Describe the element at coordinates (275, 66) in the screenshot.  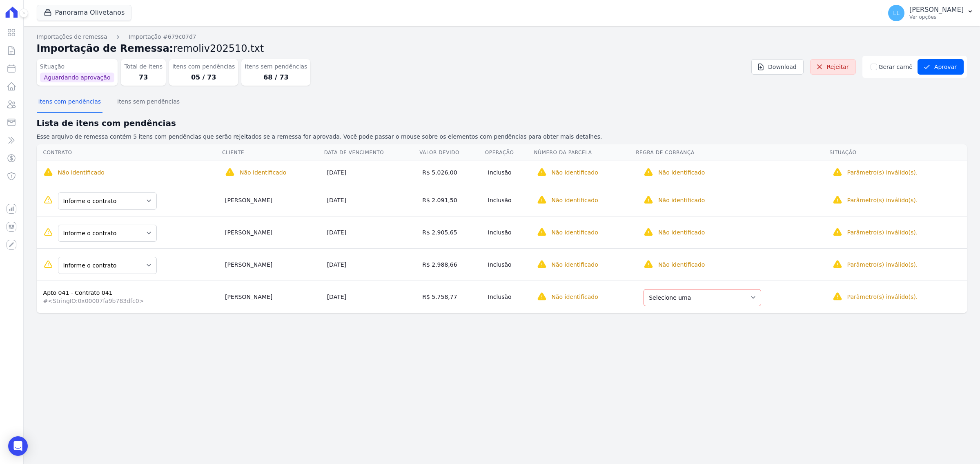
I see `dt: Itens sem pendências` at that location.